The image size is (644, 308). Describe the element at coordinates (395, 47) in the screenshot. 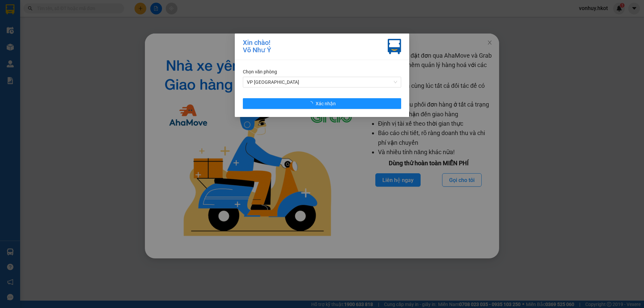

I see `img: vxr-icon` at that location.